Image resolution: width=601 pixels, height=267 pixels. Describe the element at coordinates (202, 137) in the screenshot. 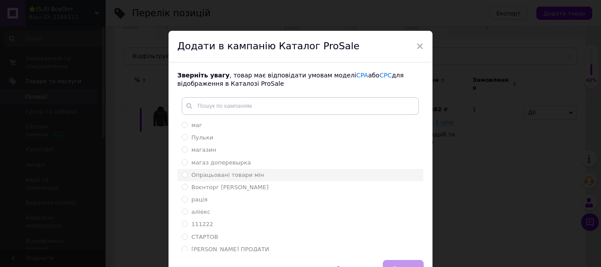

I see `span: Пульки` at that location.